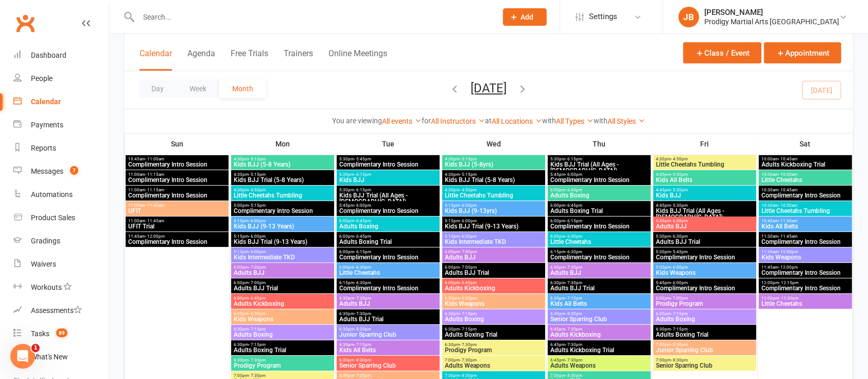 This screenshot has width=868, height=379. What do you see at coordinates (47, 125) in the screenshot?
I see `div: Payments` at bounding box center [47, 125].